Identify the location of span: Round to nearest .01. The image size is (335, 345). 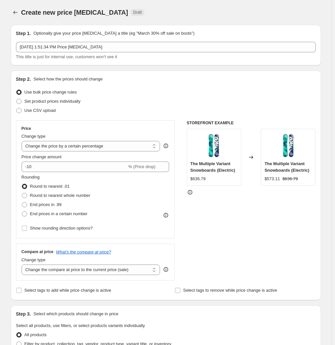
(50, 186).